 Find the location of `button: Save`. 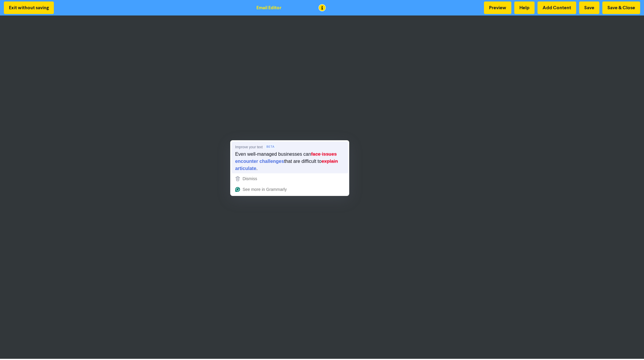

button: Save is located at coordinates (589, 8).